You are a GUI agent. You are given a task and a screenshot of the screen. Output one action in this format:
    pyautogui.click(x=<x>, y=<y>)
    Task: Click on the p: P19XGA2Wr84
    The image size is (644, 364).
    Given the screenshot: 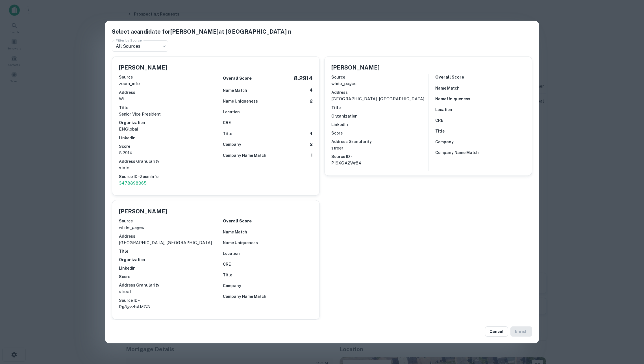 What is the action you would take?
    pyautogui.click(x=379, y=163)
    